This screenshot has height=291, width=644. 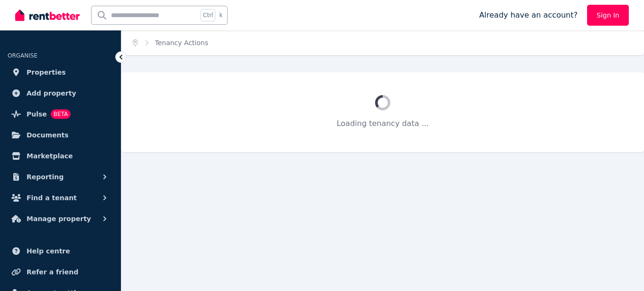 What do you see at coordinates (182, 43) in the screenshot?
I see `span: Tenancy Actions` at bounding box center [182, 43].